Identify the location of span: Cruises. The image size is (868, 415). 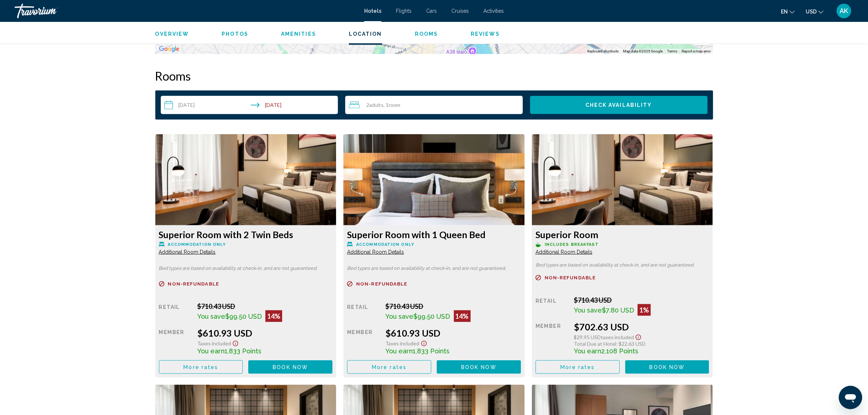
(461, 11).